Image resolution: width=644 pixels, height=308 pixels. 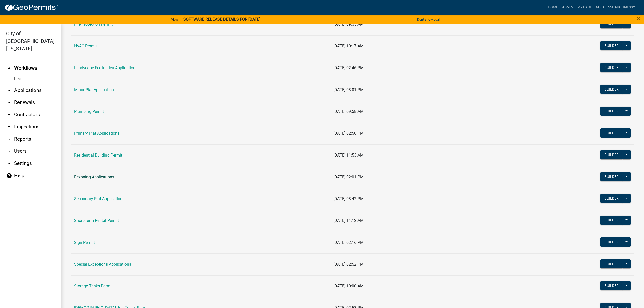 What do you see at coordinates (553, 7) in the screenshot?
I see `a: Home` at bounding box center [553, 7].